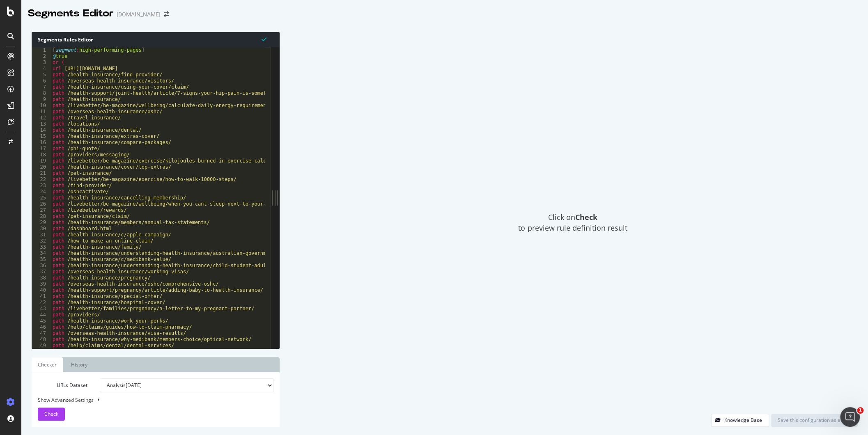 This screenshot has height=435, width=868. What do you see at coordinates (79, 364) in the screenshot?
I see `a: History` at bounding box center [79, 364].